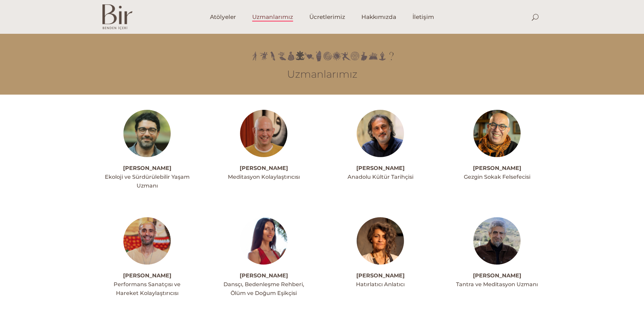  Describe the element at coordinates (380, 133) in the screenshot. I see `img: Ali_Canip_Olgunlu_003_copy-300x300.jpg` at that location.